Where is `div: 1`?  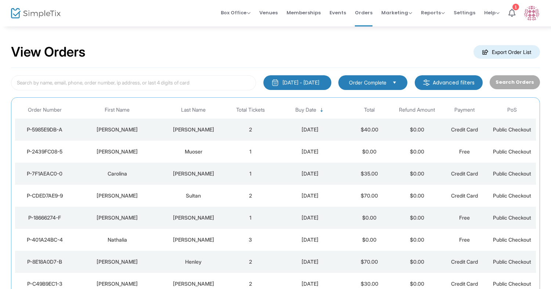 div: 1 is located at coordinates (516, 7).